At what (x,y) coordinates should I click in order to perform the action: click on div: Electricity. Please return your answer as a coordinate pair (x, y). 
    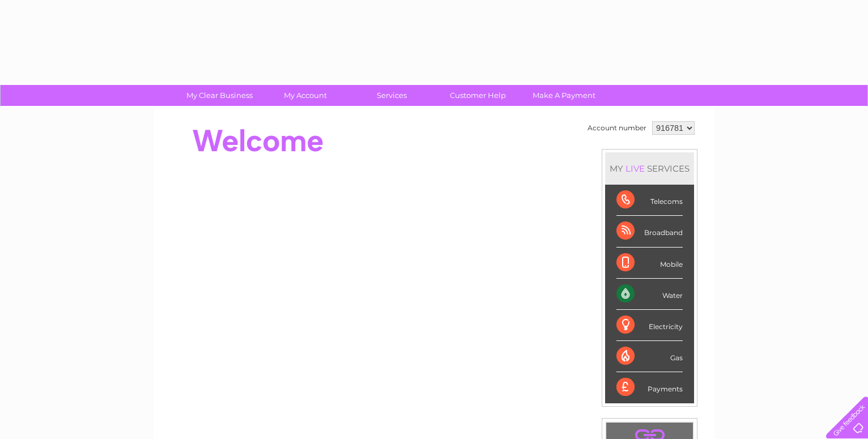
    Looking at the image, I should click on (650, 325).